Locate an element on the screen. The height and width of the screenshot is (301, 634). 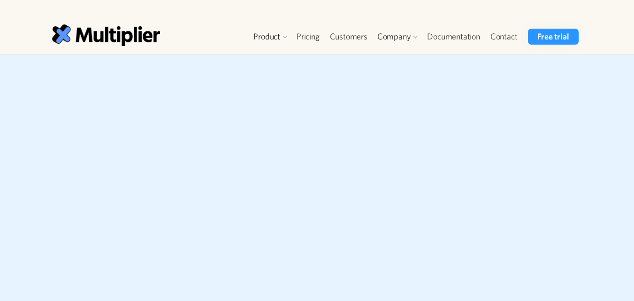
a: Free trial is located at coordinates (553, 37).